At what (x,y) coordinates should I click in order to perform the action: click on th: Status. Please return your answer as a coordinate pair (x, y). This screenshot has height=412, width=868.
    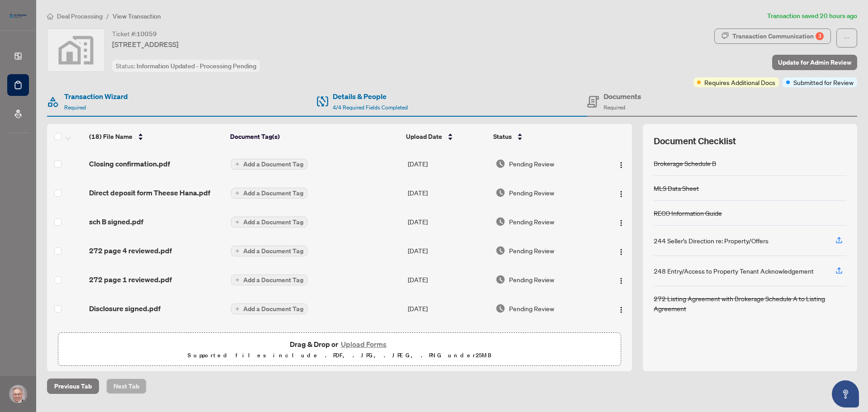
    Looking at the image, I should click on (544, 137).